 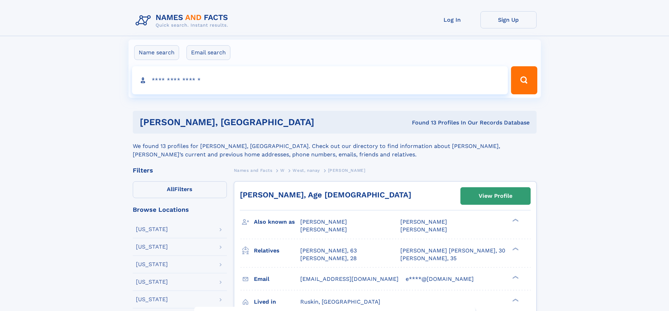 What do you see at coordinates (253, 170) in the screenshot?
I see `a: Names and Facts` at bounding box center [253, 170].